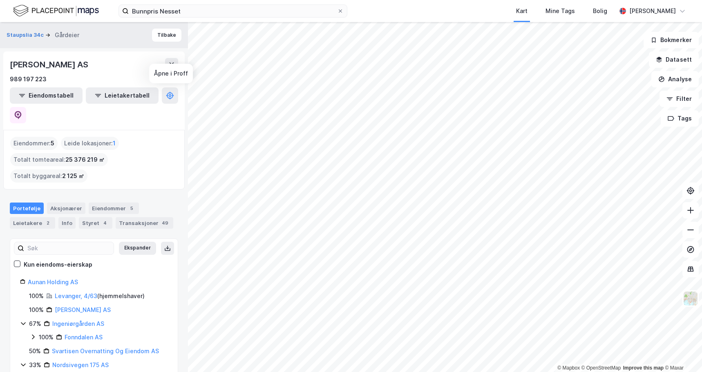 The height and width of the screenshot is (372, 702). I want to click on div: 5, so click(132, 208).